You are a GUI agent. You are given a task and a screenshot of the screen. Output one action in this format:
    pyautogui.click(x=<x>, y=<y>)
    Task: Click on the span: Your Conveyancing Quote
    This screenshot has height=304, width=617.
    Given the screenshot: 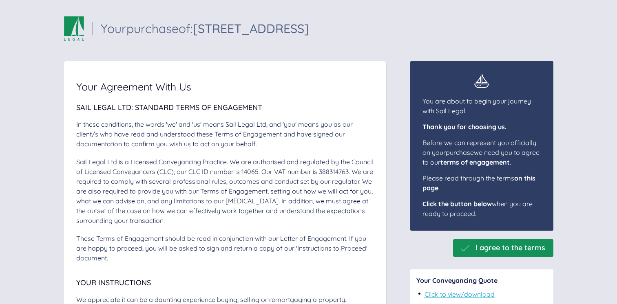 What is the action you would take?
    pyautogui.click(x=457, y=280)
    